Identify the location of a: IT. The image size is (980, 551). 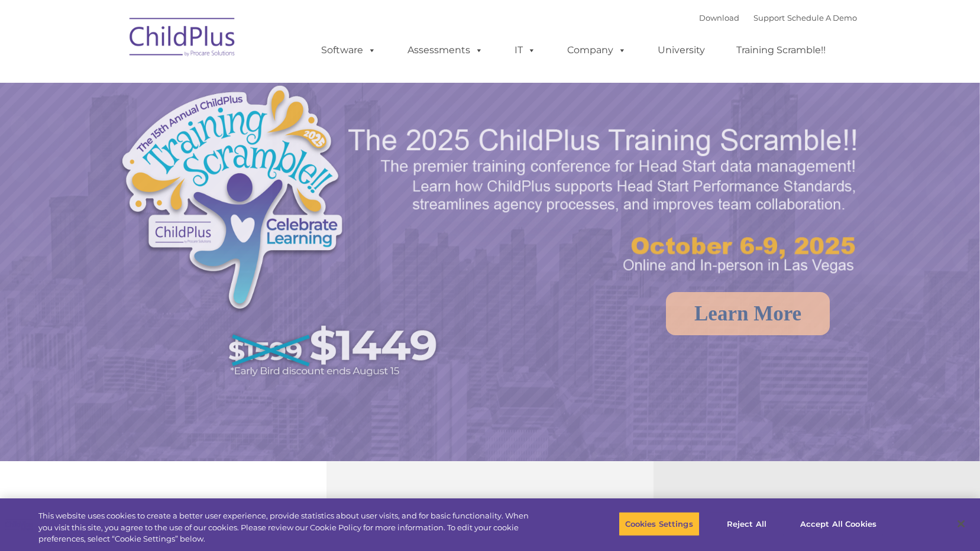
(525, 50).